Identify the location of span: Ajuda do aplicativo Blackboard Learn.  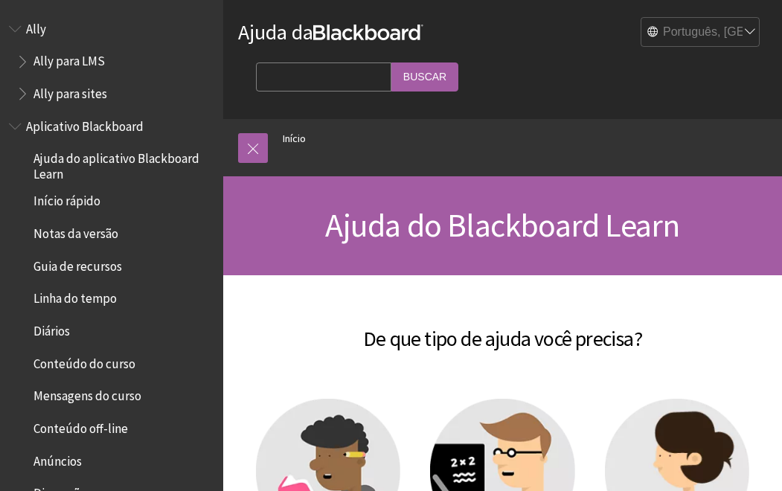
(123, 164).